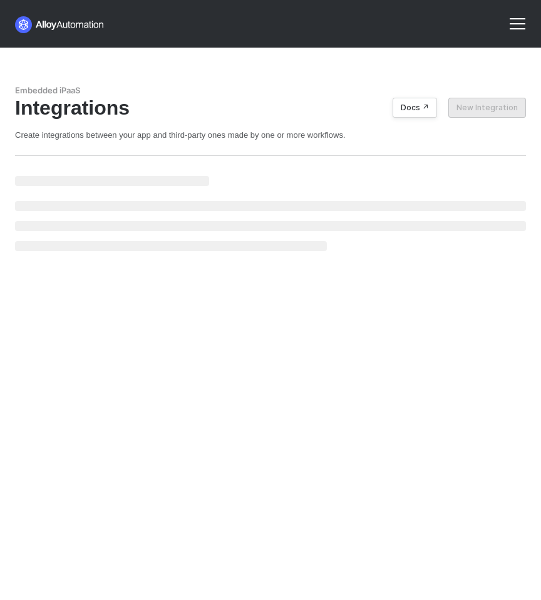  What do you see at coordinates (60, 24) in the screenshot?
I see `img: logo` at bounding box center [60, 24].